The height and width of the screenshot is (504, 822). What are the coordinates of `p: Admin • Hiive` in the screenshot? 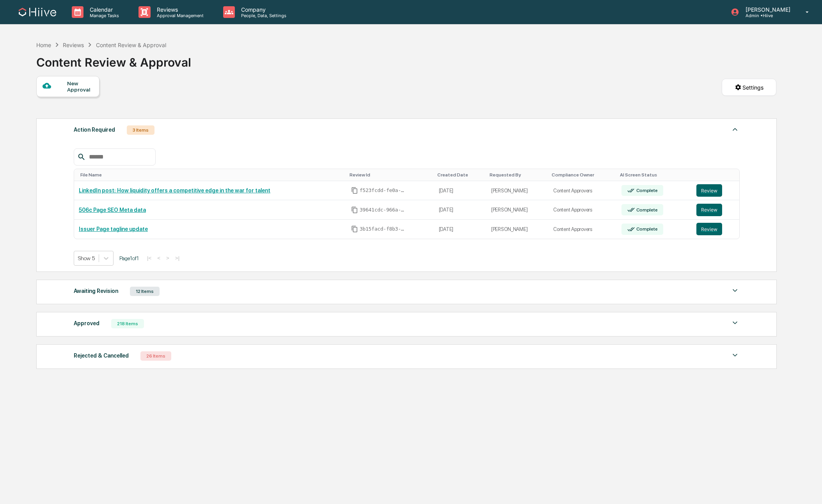 It's located at (766, 16).